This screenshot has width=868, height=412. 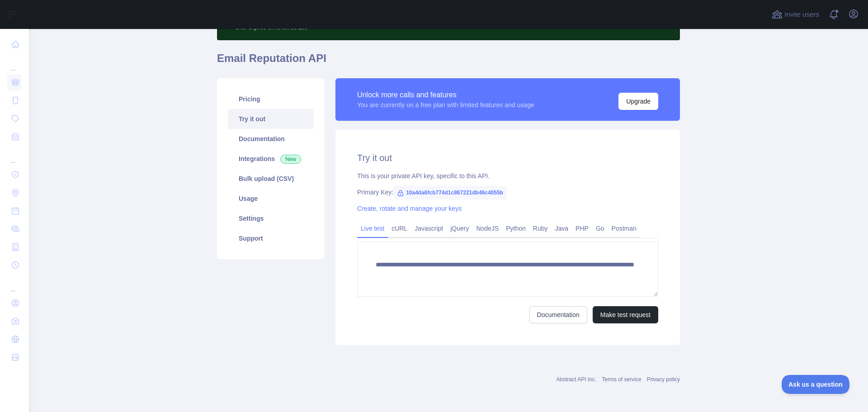 What do you see at coordinates (507, 176) in the screenshot?
I see `div: This is your private API key, specific to this API.` at bounding box center [507, 176].